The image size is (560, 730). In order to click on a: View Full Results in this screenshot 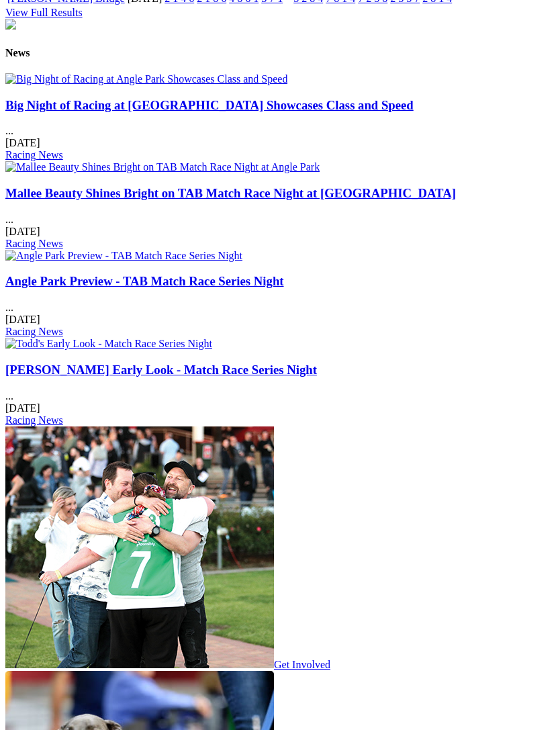, I will do `click(43, 12)`.